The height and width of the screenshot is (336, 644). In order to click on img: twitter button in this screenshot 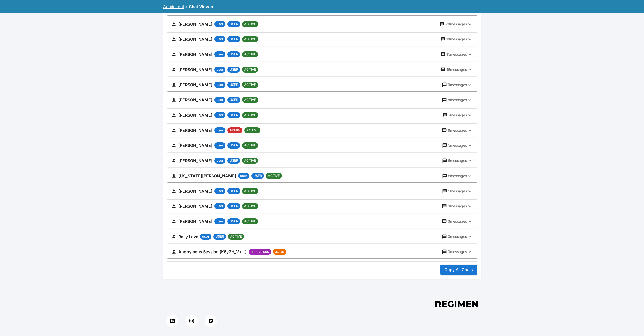, I will do `click(211, 321)`.